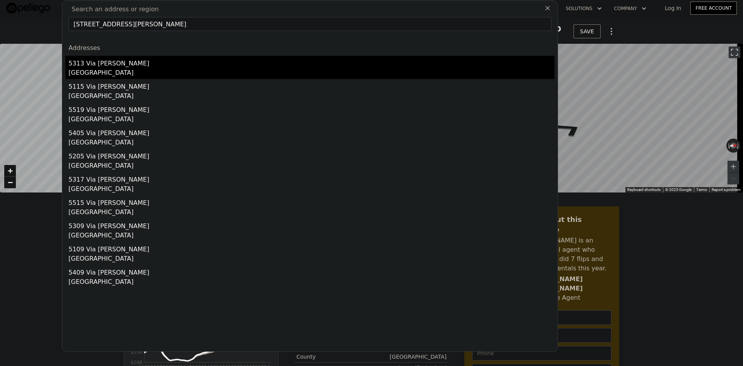  What do you see at coordinates (542, 353) in the screenshot?
I see `input: Phone` at bounding box center [542, 353].